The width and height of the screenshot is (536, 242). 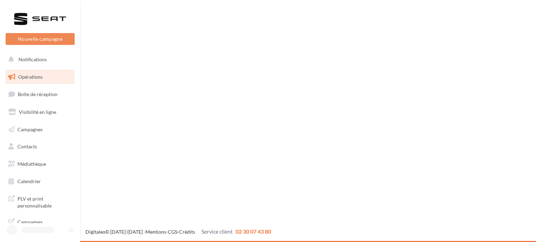 I want to click on span: Visibilité en ligne, so click(x=37, y=112).